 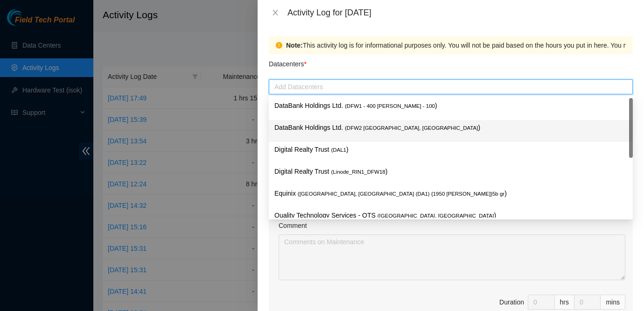 I want to click on span: exclamation-circle, so click(x=279, y=46).